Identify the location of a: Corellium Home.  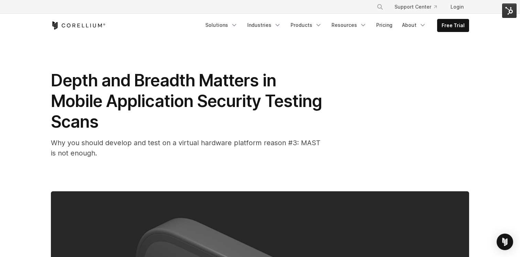
(78, 25).